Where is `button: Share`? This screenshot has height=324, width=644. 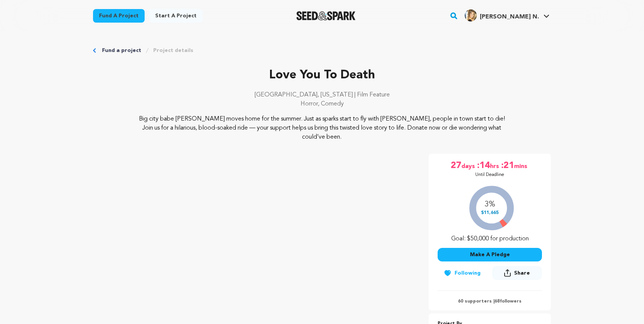
button: Share is located at coordinates (517, 273).